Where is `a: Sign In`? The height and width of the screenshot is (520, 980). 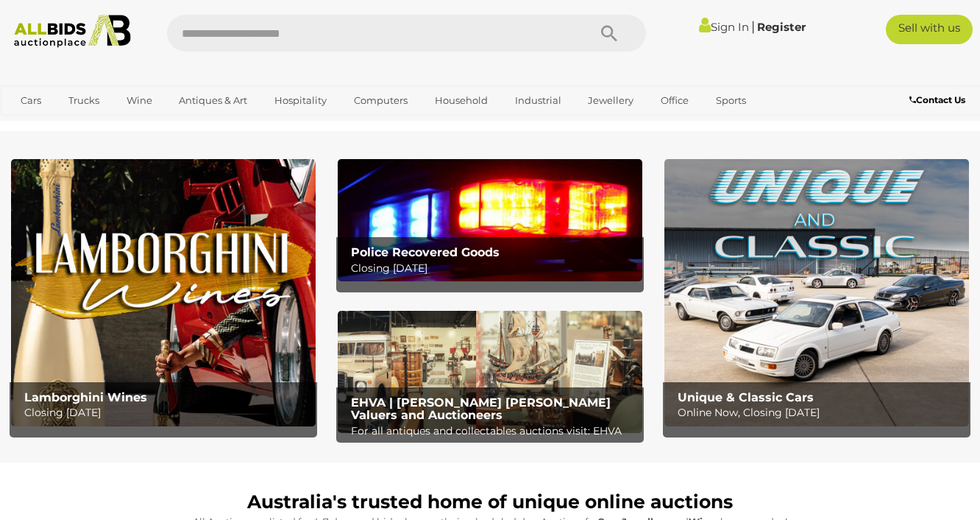 a: Sign In is located at coordinates (724, 26).